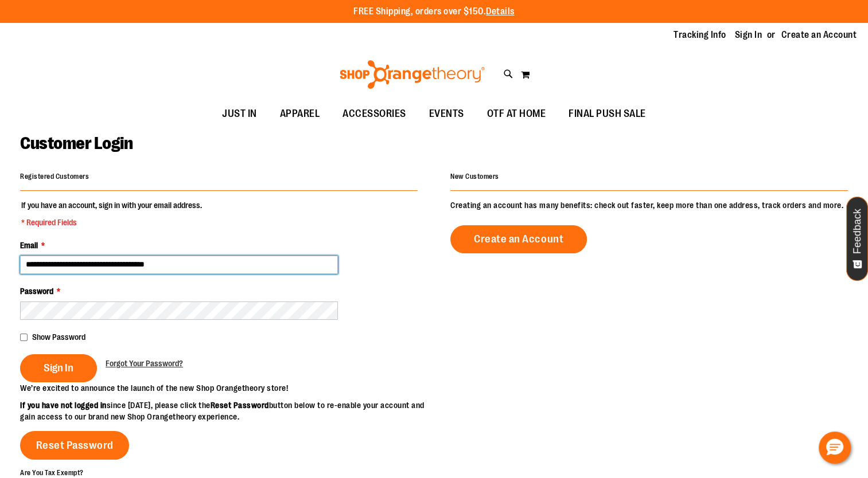  I want to click on a: Details, so click(500, 12).